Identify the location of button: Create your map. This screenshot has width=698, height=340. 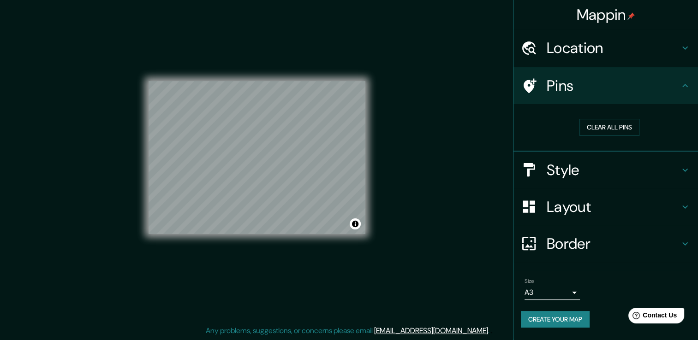
(555, 320).